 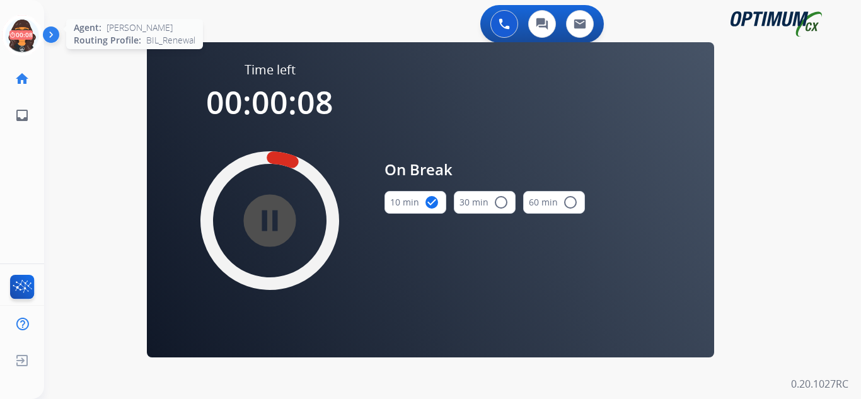 I want to click on mat-icon: check_circle, so click(x=432, y=202).